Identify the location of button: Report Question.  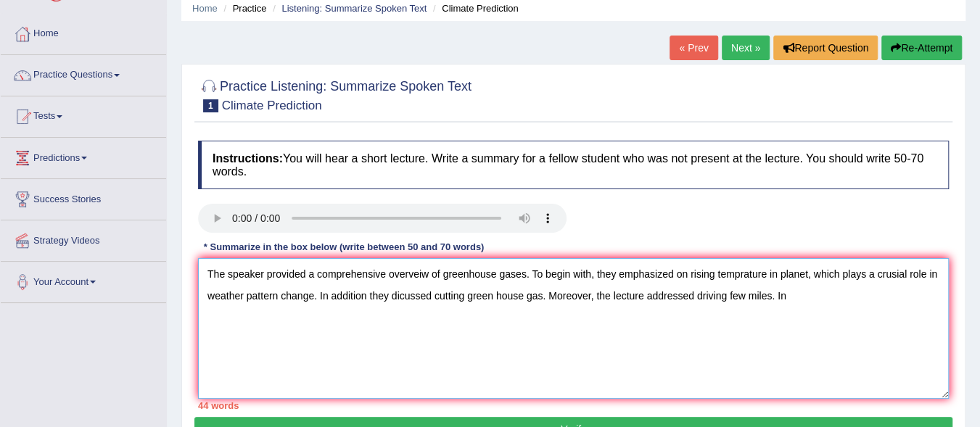
(825, 48).